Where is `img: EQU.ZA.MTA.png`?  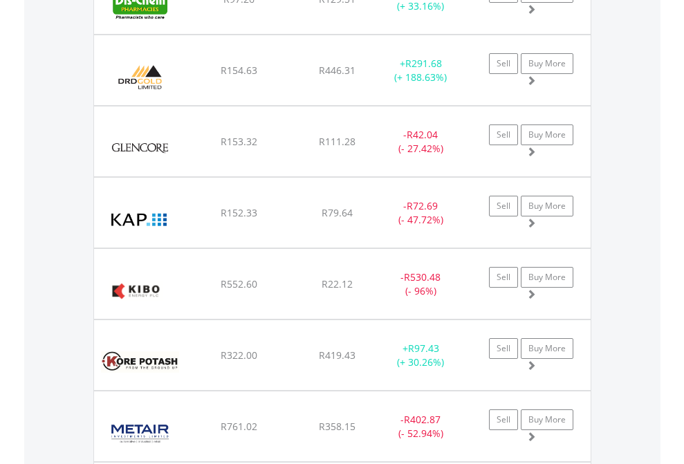 img: EQU.ZA.MTA.png is located at coordinates (140, 433).